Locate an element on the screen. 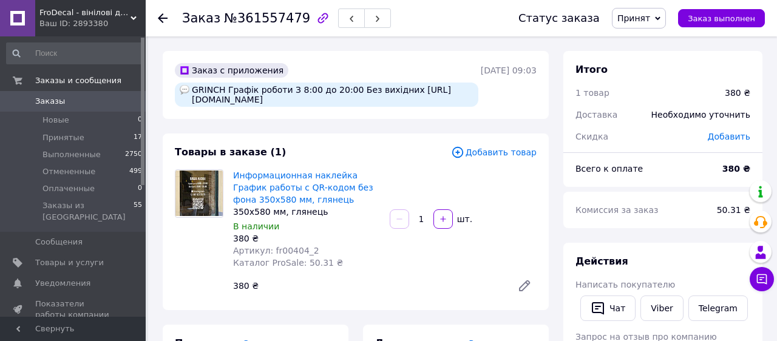  span: Принят is located at coordinates (634, 18).